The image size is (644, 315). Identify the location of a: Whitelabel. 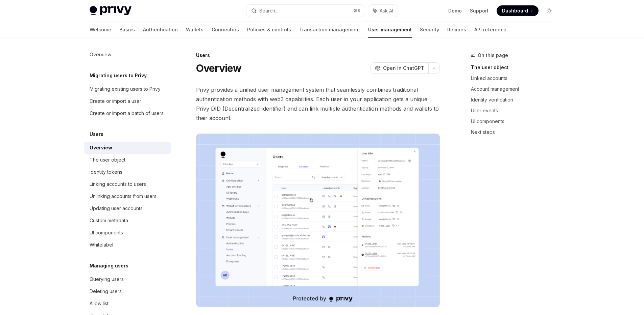
(128, 245).